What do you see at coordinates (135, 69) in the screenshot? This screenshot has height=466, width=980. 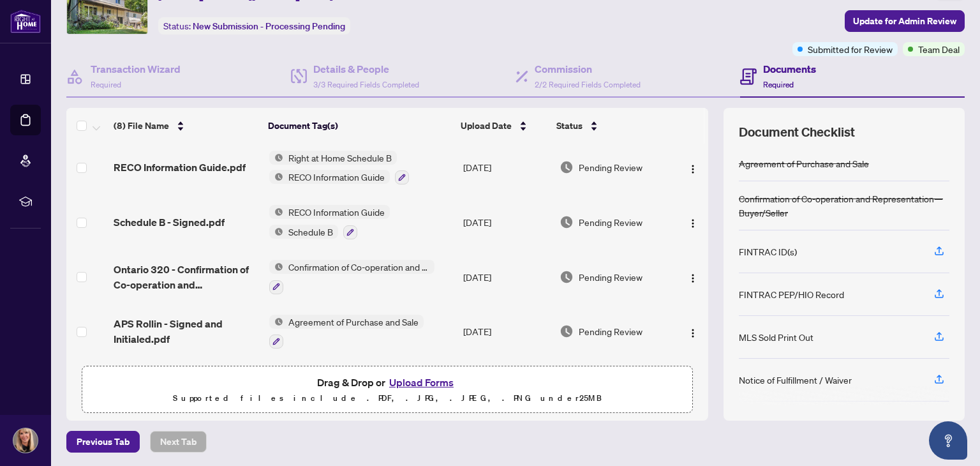 I see `h4: Transaction Wizard` at bounding box center [135, 69].